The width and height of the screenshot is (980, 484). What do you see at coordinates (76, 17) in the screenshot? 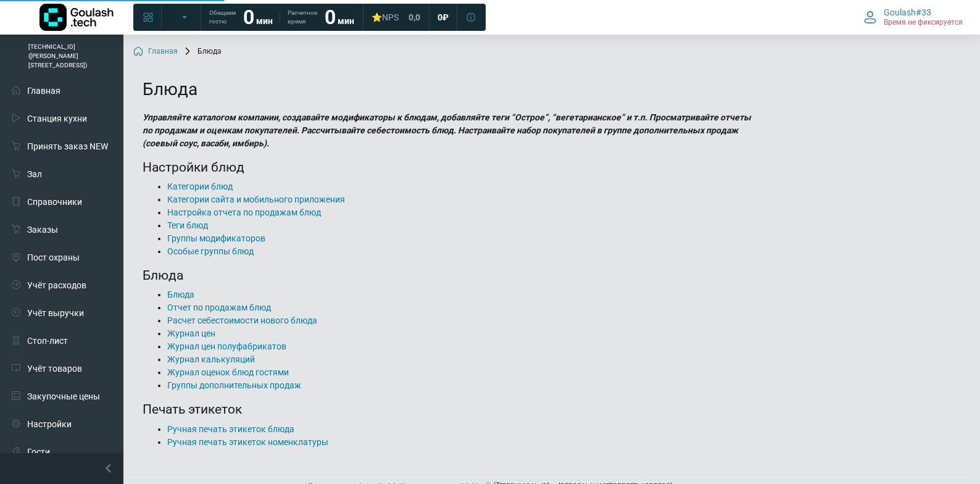
I see `a: Логотип компании Goulash.tech` at bounding box center [76, 17].